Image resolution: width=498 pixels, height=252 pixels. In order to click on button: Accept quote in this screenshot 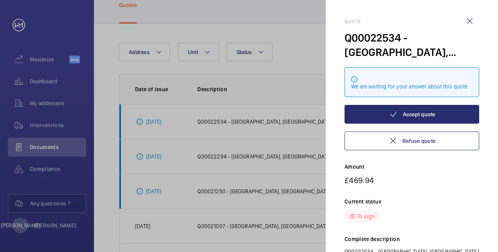, I will do `click(412, 114)`.